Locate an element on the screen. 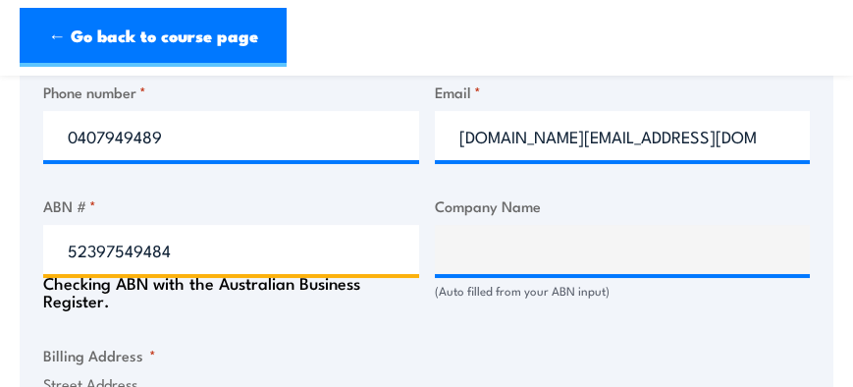 This screenshot has height=387, width=853. a: ← Go back to course page is located at coordinates (153, 37).